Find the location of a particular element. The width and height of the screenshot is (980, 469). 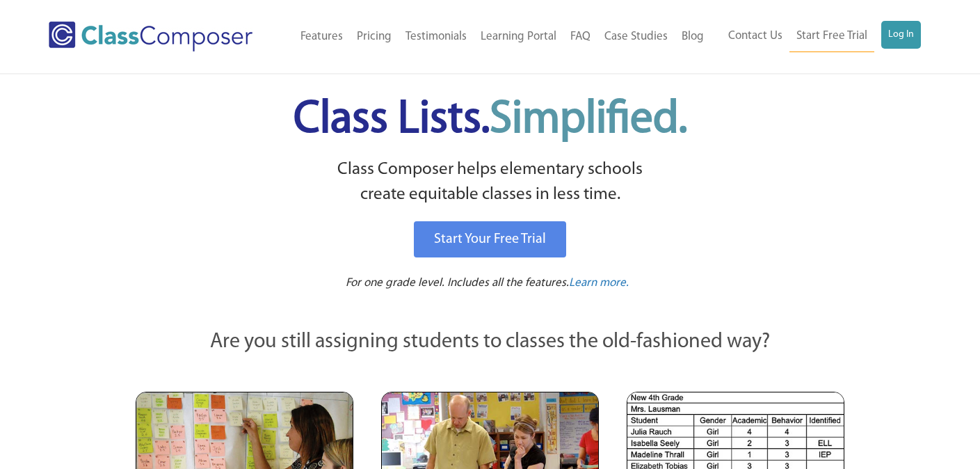

a: Blog is located at coordinates (693, 37).